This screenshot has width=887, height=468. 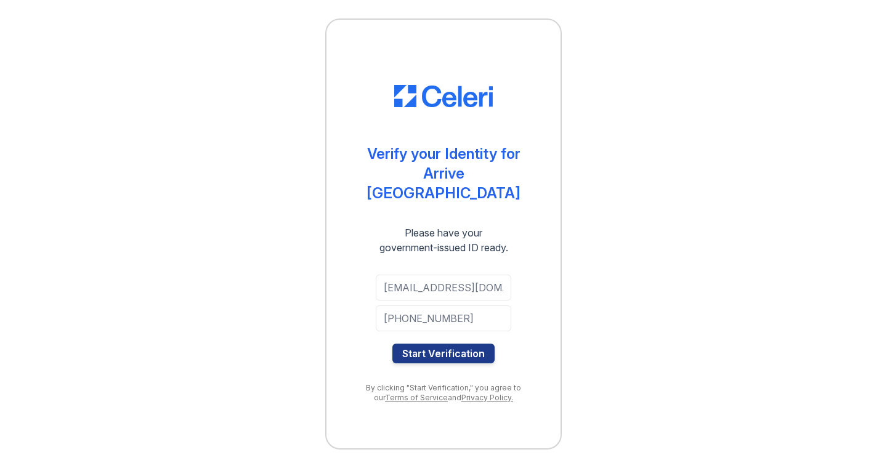 I want to click on div: Please have your government-issued ID ready., so click(x=444, y=240).